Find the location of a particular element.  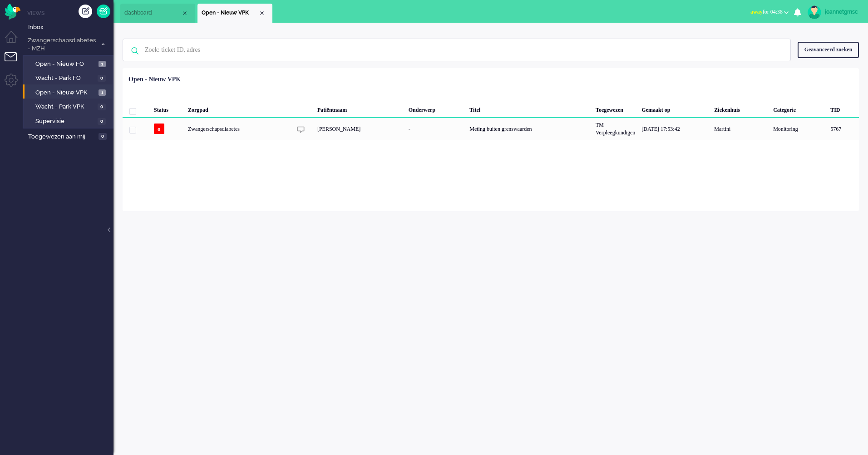

span: Open - Nieuw FO is located at coordinates (66, 64).